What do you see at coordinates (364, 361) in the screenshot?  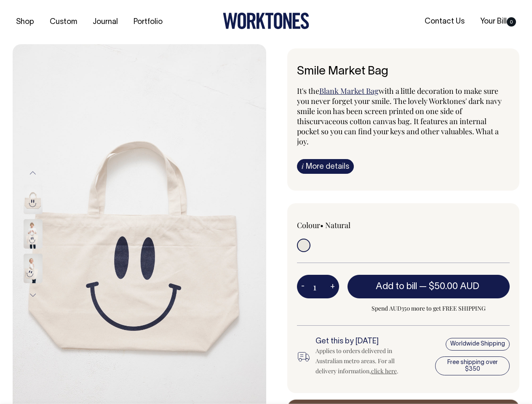 I see `div: Applies to orders delivered in Australian metro areas. For all delivery information, .` at bounding box center [364, 361].